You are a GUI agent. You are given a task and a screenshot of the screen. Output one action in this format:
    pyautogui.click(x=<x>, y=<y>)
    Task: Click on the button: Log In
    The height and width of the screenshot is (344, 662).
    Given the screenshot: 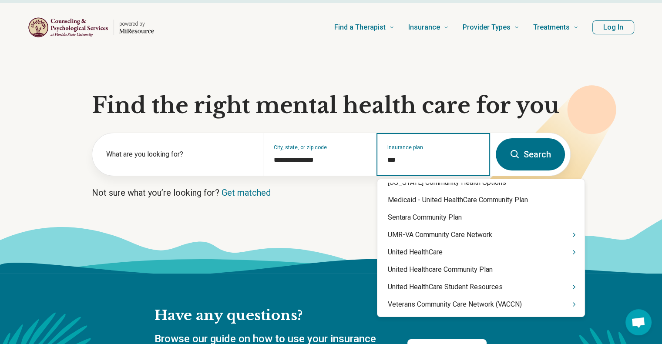 What is the action you would take?
    pyautogui.click(x=614, y=27)
    